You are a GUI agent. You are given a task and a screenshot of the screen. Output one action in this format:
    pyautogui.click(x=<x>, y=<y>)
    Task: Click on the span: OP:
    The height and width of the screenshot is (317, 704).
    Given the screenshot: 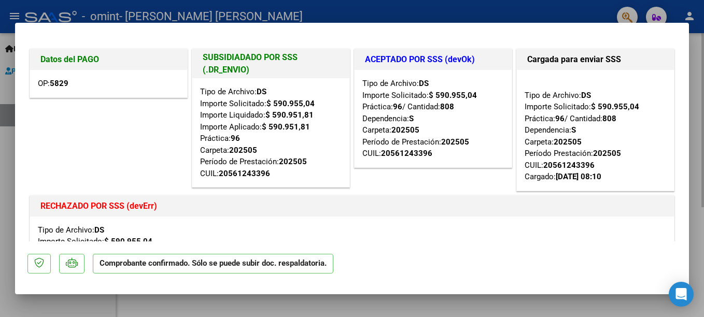 What is the action you would take?
    pyautogui.click(x=53, y=83)
    